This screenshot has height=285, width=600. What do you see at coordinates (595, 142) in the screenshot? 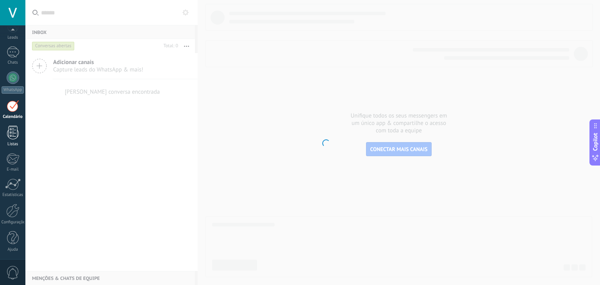
I see `span: Copilot` at bounding box center [595, 142].